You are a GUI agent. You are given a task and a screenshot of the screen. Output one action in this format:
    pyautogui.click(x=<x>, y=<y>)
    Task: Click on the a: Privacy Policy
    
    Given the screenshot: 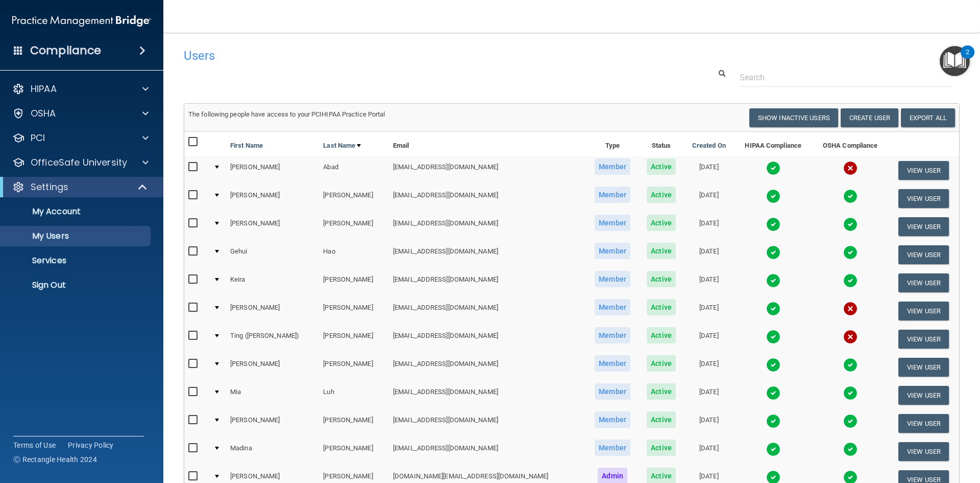 What is the action you would take?
    pyautogui.click(x=91, y=445)
    